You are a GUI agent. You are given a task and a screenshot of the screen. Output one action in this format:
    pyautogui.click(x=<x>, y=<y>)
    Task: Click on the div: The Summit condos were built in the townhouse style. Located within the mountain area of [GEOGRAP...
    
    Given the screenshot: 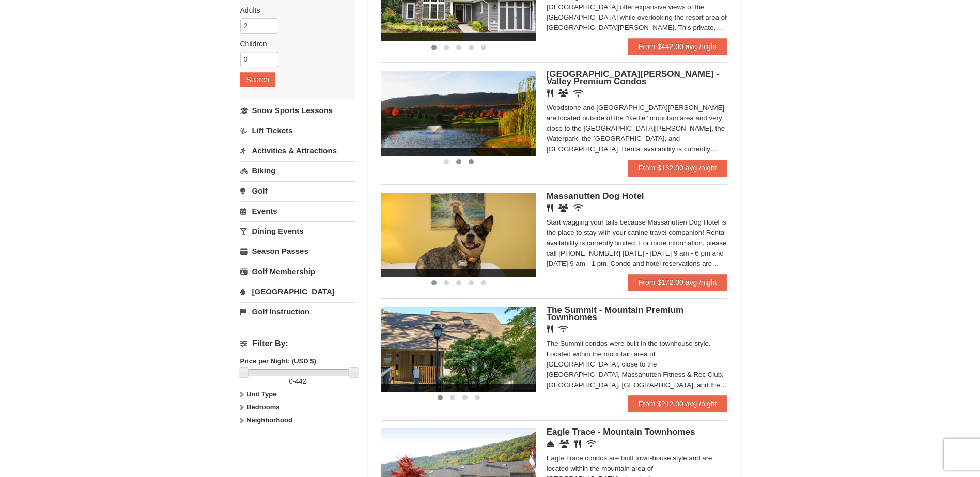 What is the action you would take?
    pyautogui.click(x=637, y=364)
    